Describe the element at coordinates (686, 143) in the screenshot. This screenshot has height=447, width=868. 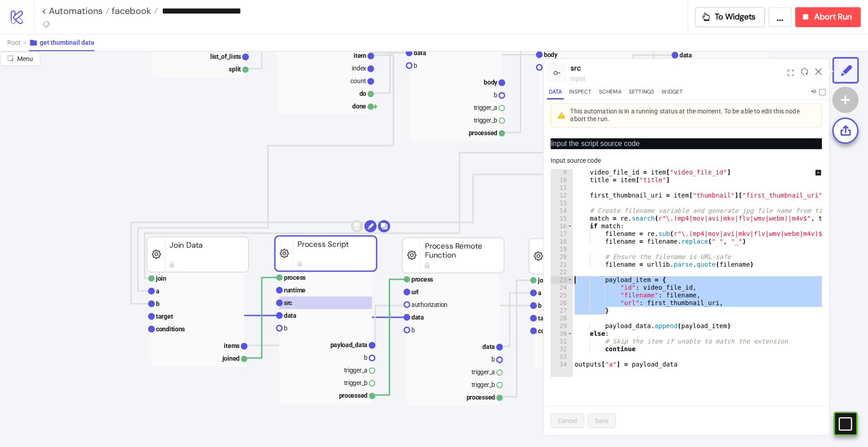
I see `p: Input the script source code` at that location.